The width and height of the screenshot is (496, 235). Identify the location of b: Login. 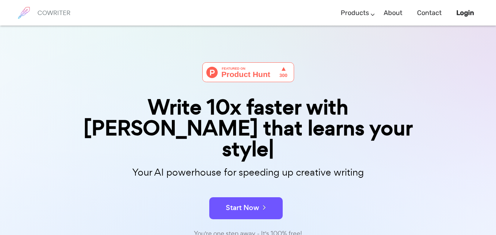
(465, 13).